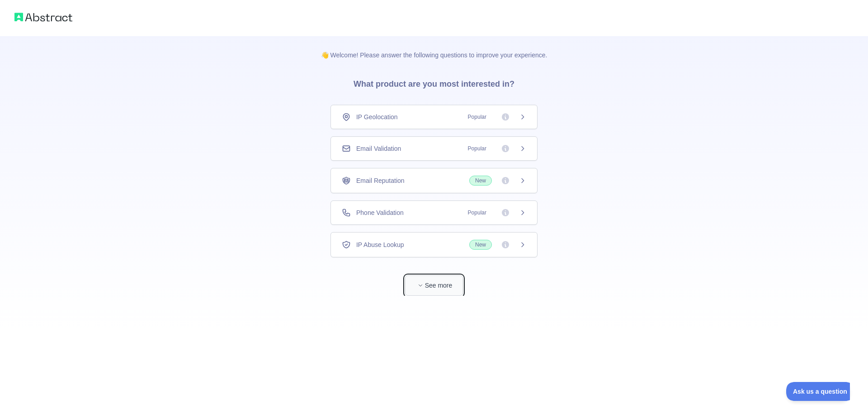 The height and width of the screenshot is (419, 868). What do you see at coordinates (379, 213) in the screenshot?
I see `span: Phone Validation` at bounding box center [379, 213].